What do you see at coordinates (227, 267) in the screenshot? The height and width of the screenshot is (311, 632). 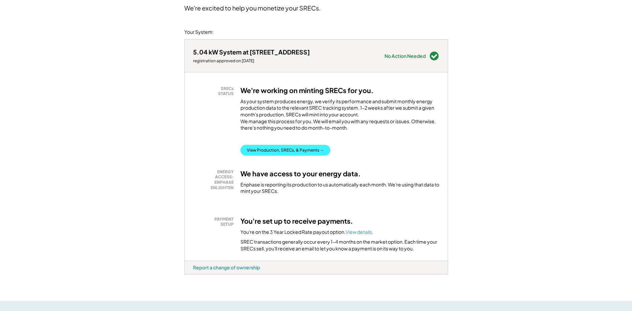 I see `div: Report a change of ownership` at bounding box center [227, 267].